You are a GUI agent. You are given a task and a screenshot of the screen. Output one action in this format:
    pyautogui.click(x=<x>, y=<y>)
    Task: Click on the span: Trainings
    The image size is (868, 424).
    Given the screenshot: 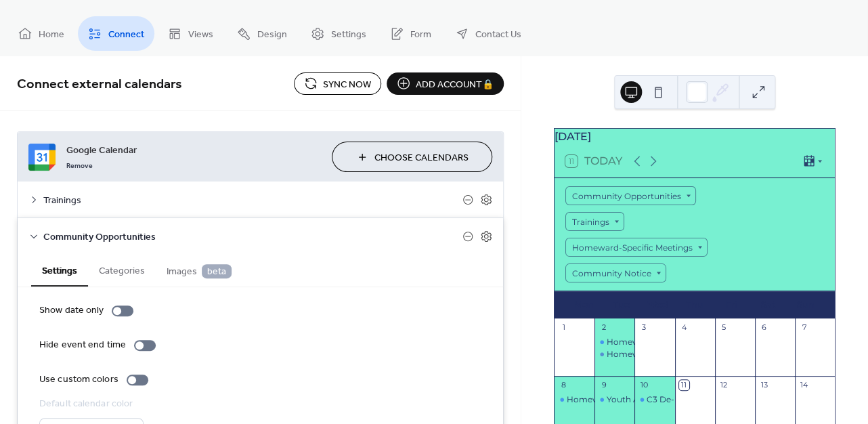 What is the action you would take?
    pyautogui.click(x=253, y=200)
    